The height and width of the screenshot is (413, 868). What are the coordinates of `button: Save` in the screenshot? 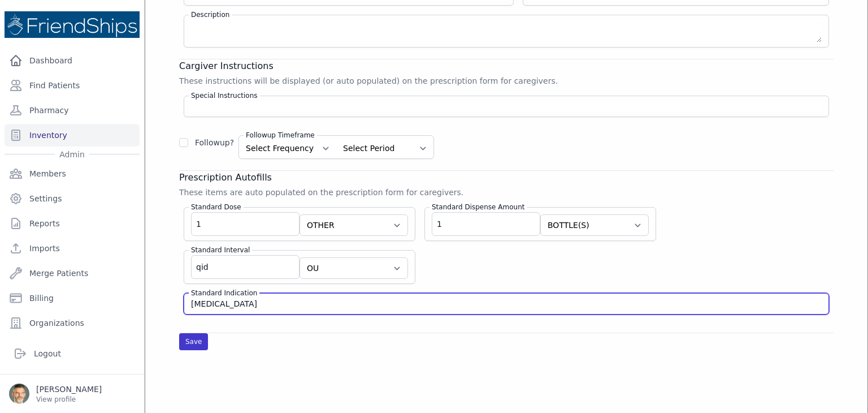 It's located at (193, 342).